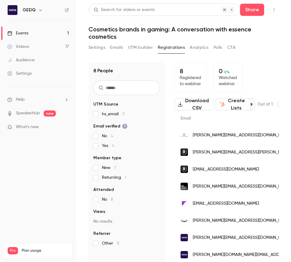  Describe the element at coordinates (38, 99) in the screenshot. I see `li: help-dropdown-opener` at that location.